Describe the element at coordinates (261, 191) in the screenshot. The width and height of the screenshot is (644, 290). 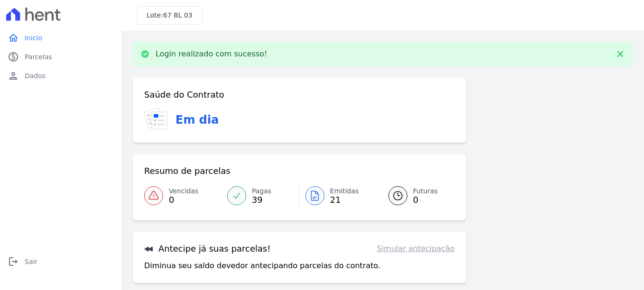
I see `span: Pagas` at that location.